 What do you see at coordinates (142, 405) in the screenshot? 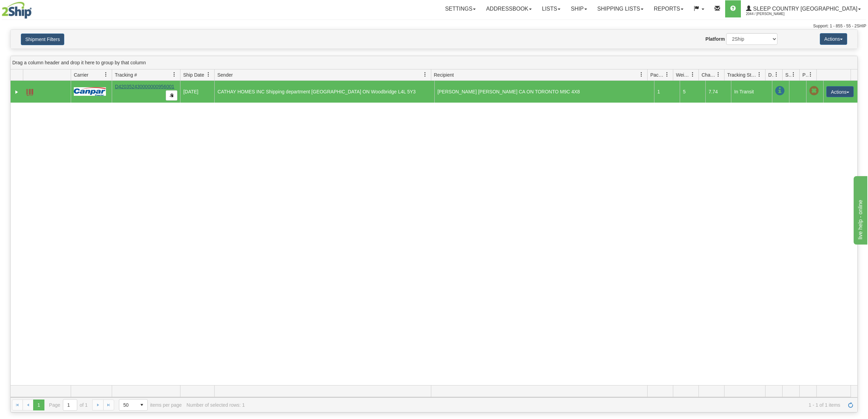
I see `span: select` at bounding box center [142, 405].